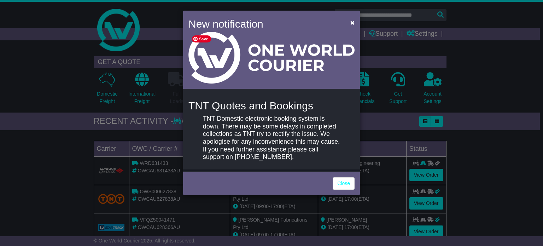  I want to click on span: Save, so click(201, 39).